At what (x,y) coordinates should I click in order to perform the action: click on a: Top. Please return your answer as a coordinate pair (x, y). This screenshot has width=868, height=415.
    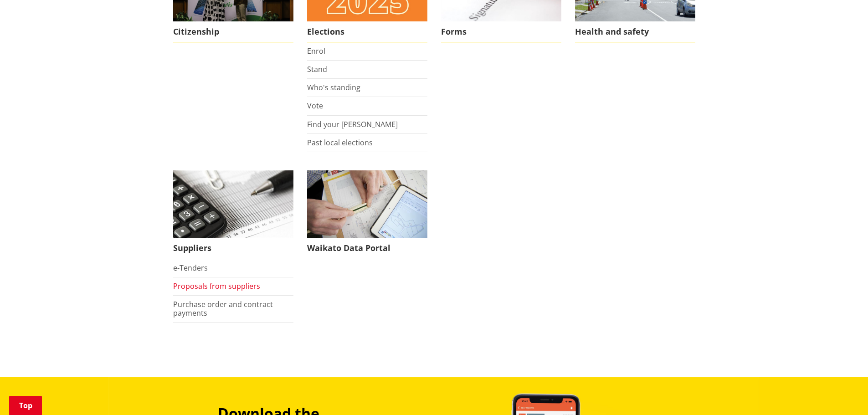
    Looking at the image, I should click on (25, 406).